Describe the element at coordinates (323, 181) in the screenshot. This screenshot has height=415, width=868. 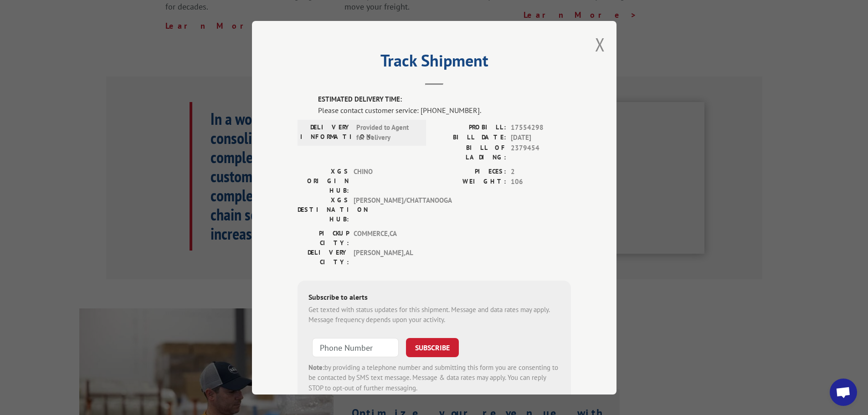
I see `label: XGS ORIGIN HUB:` at that location.